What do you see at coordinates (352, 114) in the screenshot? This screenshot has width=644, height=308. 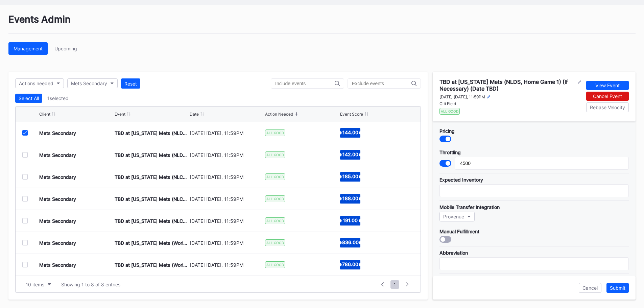 I see `div: Event Score` at bounding box center [352, 114].